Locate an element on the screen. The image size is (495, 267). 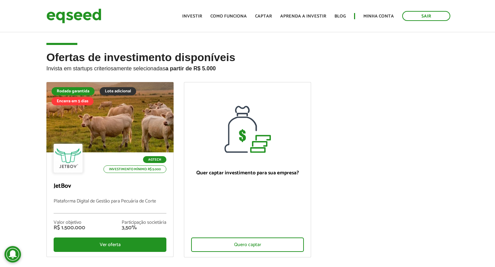
a: Investir is located at coordinates (192, 16).